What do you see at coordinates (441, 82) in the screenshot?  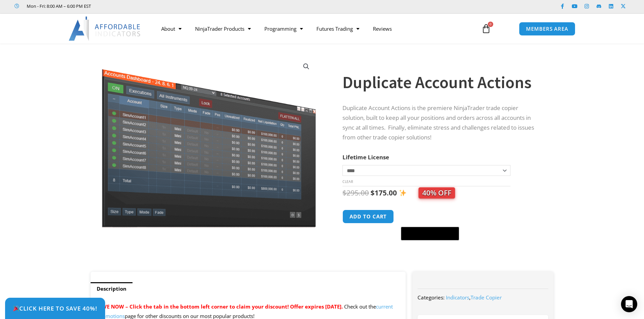 I see `h1: Duplicate Account Actions` at bounding box center [441, 82].